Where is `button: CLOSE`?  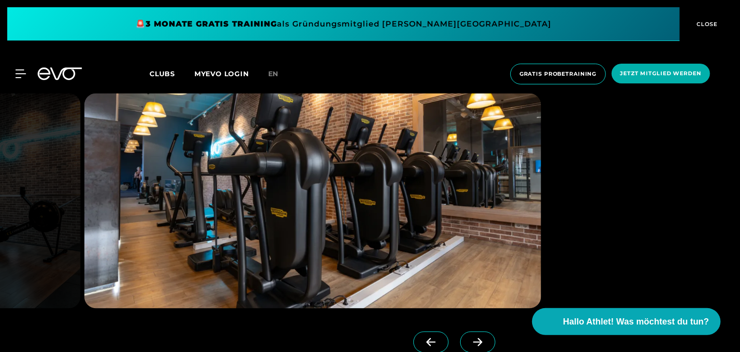
button: CLOSE is located at coordinates (706, 24).